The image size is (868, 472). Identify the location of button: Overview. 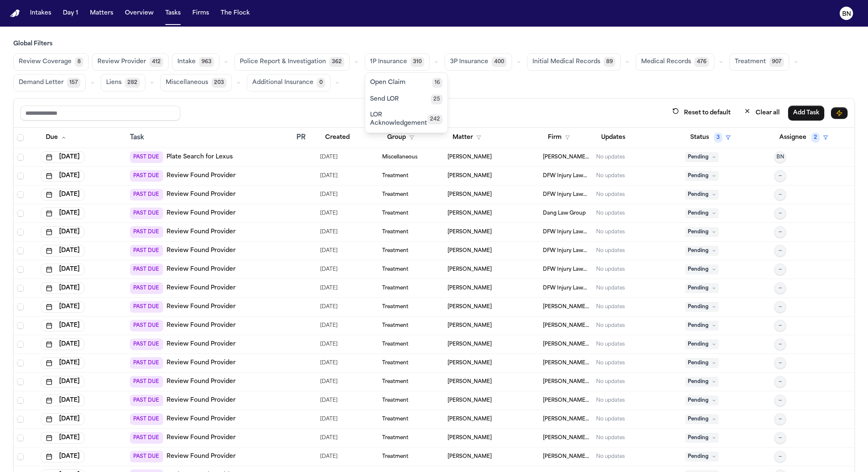
(139, 13).